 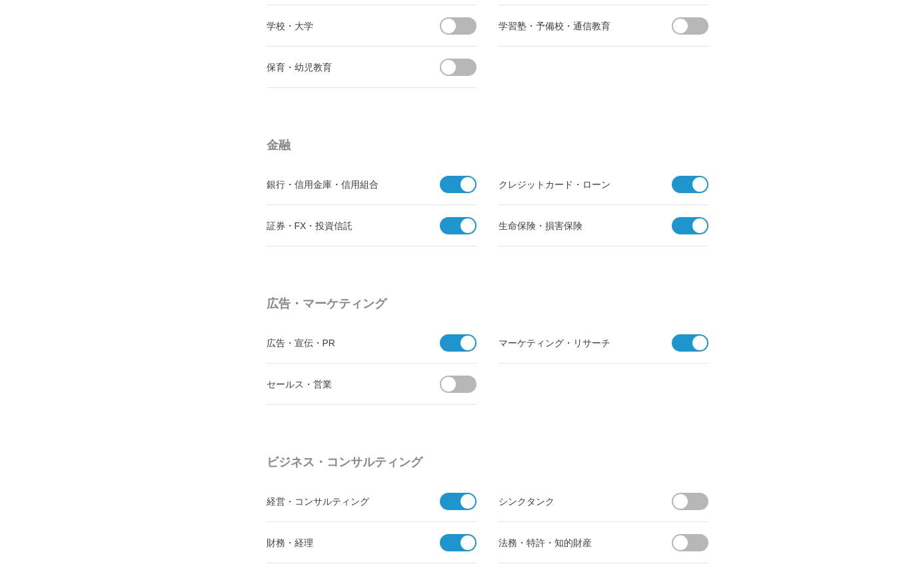 I want to click on div: セールス・営業, so click(x=341, y=383).